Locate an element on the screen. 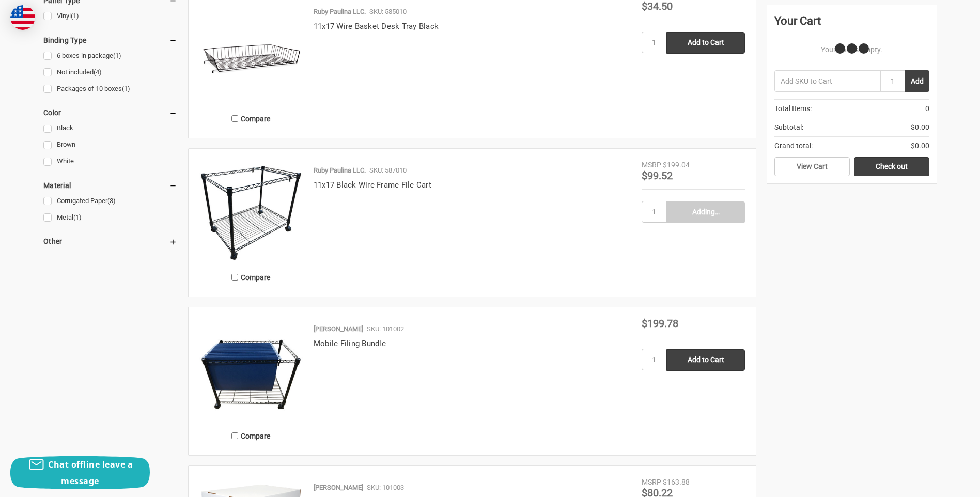 This screenshot has width=980, height=497. img: duty and tax information for United States is located at coordinates (23, 17).